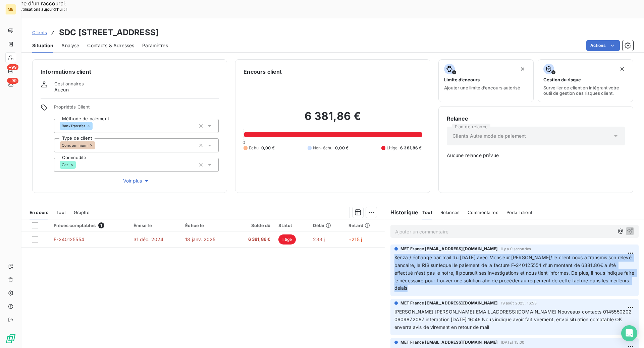  What do you see at coordinates (65, 165) in the screenshot?
I see `span: Gaz` at bounding box center [65, 165].